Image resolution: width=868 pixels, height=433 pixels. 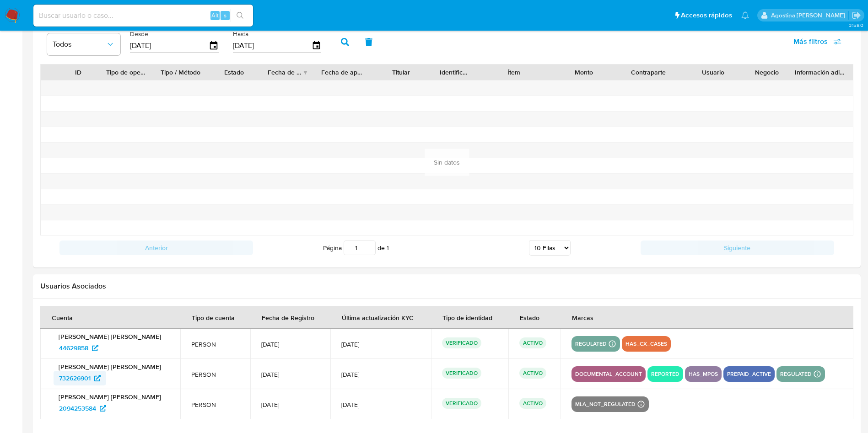 What do you see at coordinates (707, 15) in the screenshot?
I see `span: Accesos rápidos` at bounding box center [707, 15].